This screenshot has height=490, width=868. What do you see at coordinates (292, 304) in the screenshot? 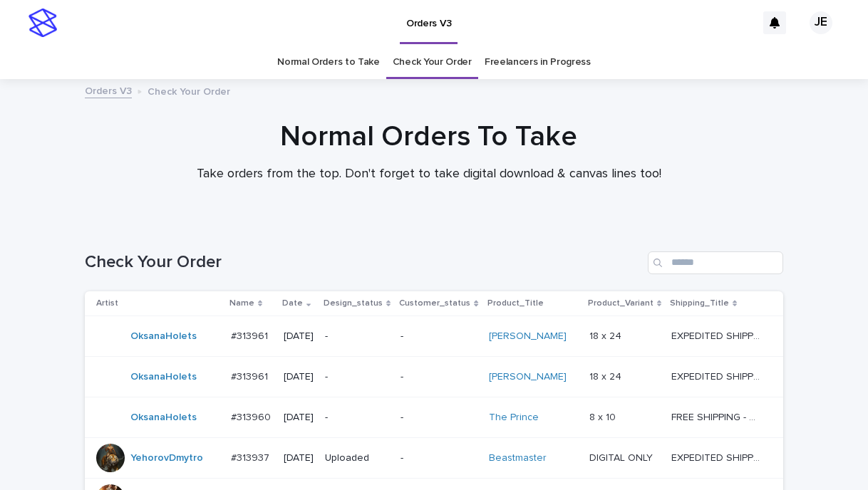
I see `p: Date` at bounding box center [292, 304].